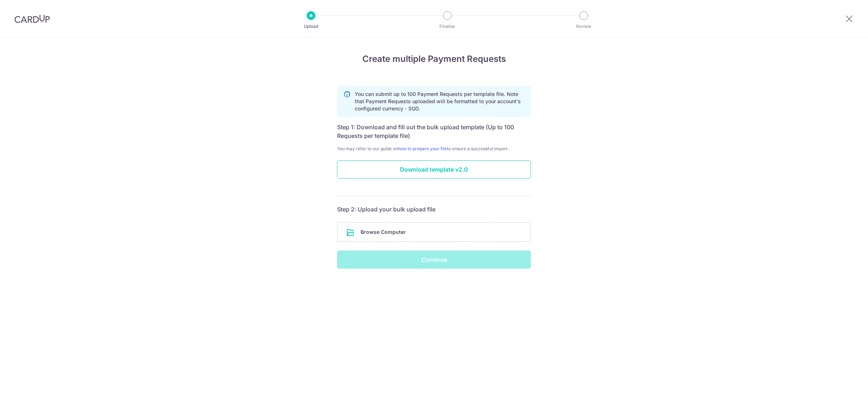 Image resolution: width=868 pixels, height=412 pixels. I want to click on h6: Step 2: Upload your bulk upload file, so click(434, 209).